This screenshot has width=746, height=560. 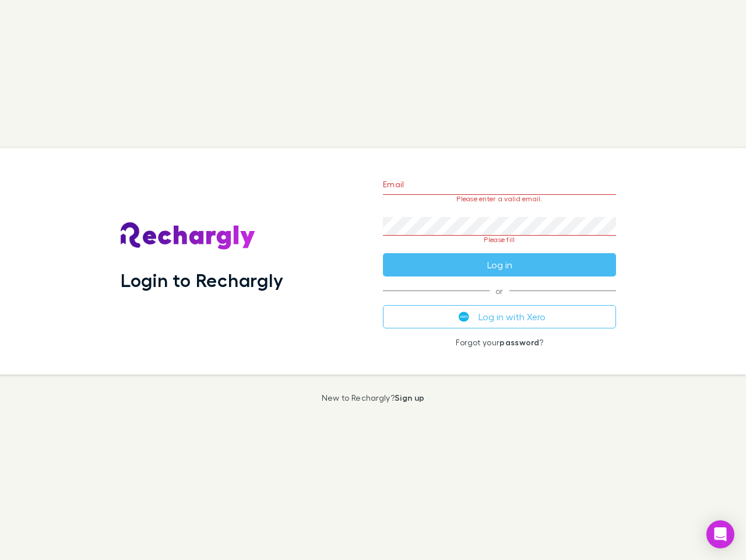 I want to click on a: password, so click(x=519, y=342).